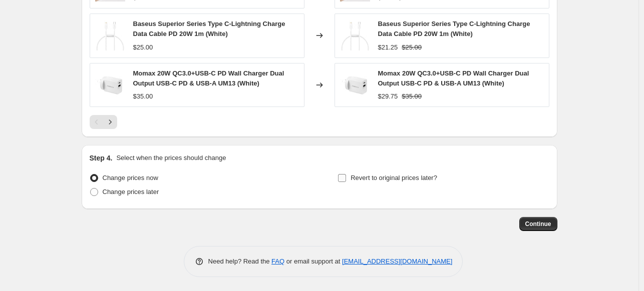  Describe the element at coordinates (388, 97) in the screenshot. I see `div: $29.75` at that location.